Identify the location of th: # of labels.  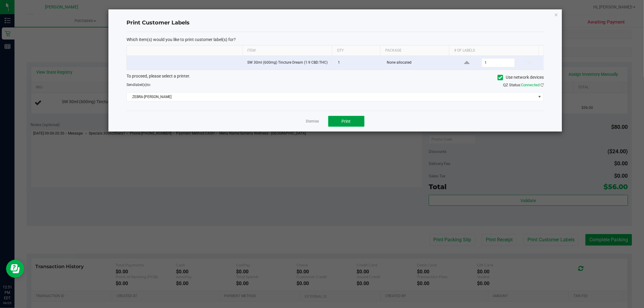
(493, 51).